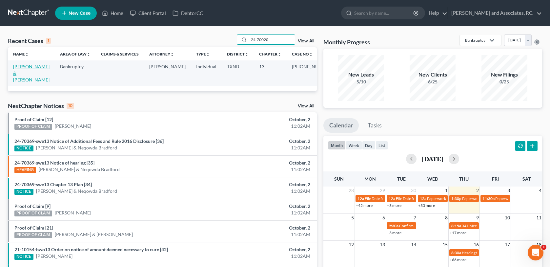 The image size is (550, 267). I want to click on a: 24-70369-swe13 Notice of Additional Fees and Rule 2016 Disclosure [36], so click(89, 141).